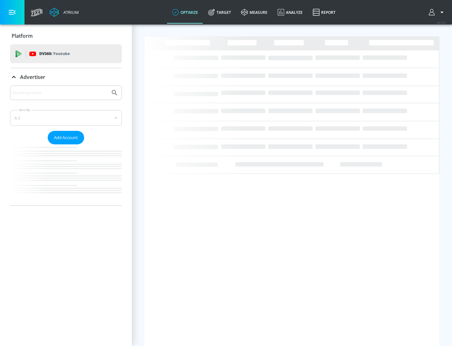  What do you see at coordinates (70, 12) in the screenshot?
I see `div: Atrium` at bounding box center [70, 12].